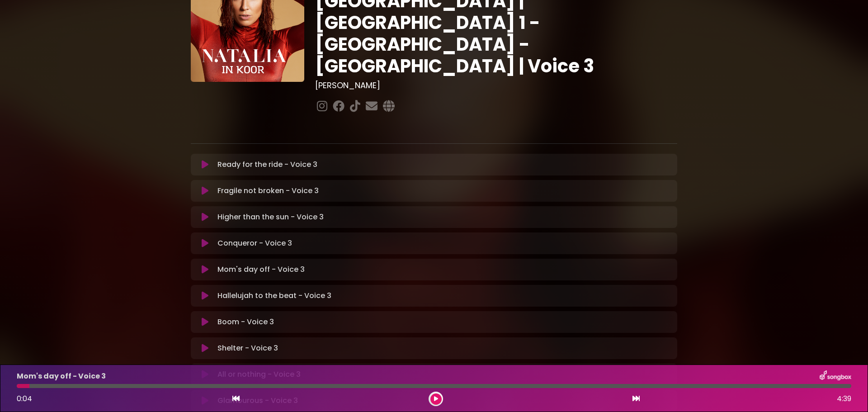 This screenshot has width=868, height=412. I want to click on p: Ready for the ride - Voice 3, so click(267, 165).